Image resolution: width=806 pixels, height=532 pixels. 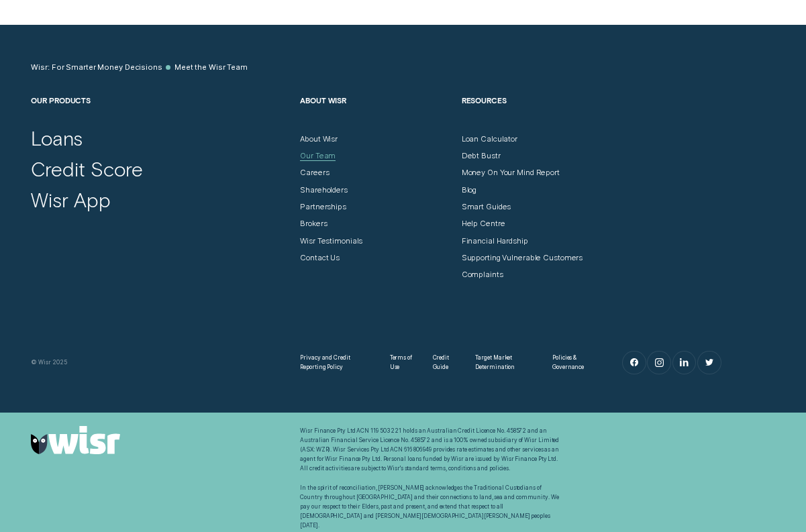 I want to click on a: Facebook, so click(x=635, y=363).